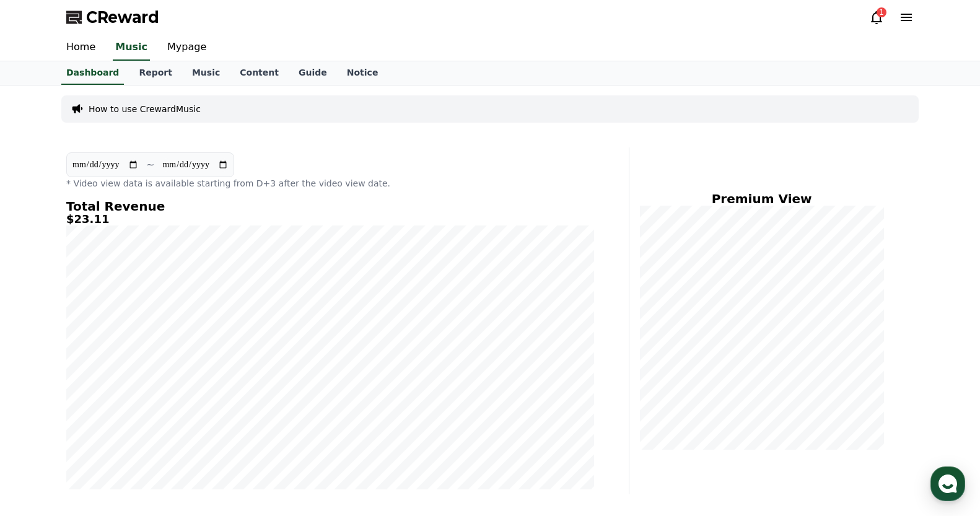 This screenshot has height=516, width=980. I want to click on a: Mypage, so click(187, 48).